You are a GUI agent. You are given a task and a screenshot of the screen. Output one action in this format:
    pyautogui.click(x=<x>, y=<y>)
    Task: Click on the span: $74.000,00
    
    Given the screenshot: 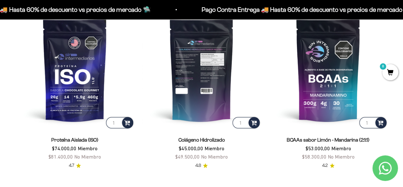 What is the action you would take?
    pyautogui.click(x=64, y=148)
    